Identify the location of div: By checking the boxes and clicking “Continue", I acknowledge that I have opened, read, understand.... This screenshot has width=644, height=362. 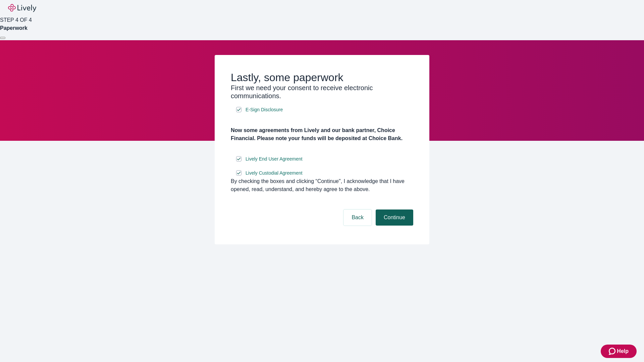
(322, 186).